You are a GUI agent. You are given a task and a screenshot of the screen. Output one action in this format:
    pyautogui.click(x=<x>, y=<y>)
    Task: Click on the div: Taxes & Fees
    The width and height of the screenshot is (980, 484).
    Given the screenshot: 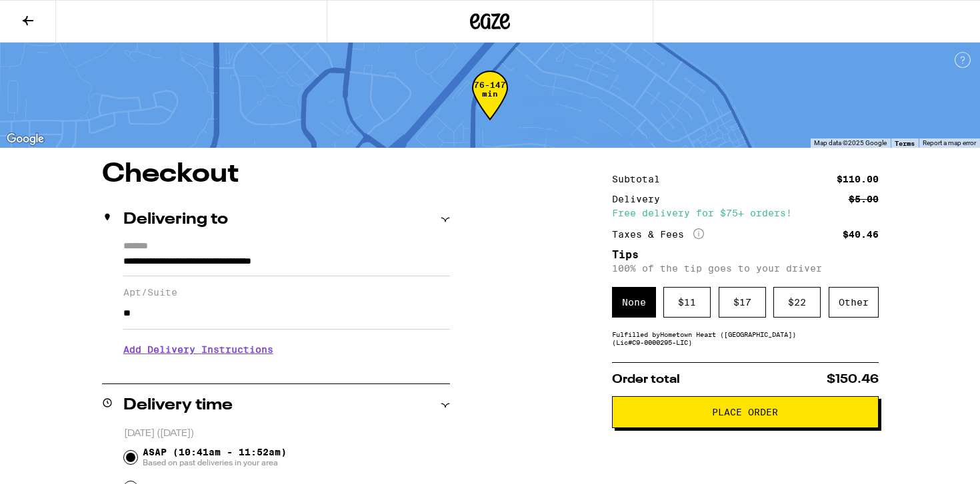 What is the action you would take?
    pyautogui.click(x=658, y=235)
    